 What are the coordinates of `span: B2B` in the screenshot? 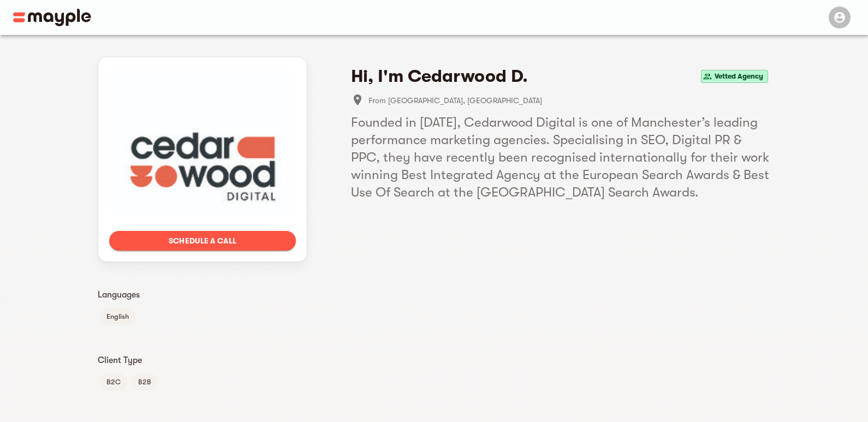 It's located at (145, 382).